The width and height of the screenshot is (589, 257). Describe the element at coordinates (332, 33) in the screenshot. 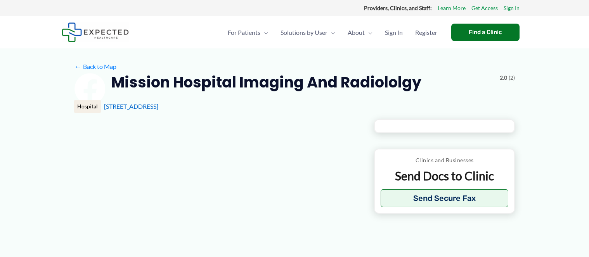

I see `nav: Primary Site Navigation` at that location.